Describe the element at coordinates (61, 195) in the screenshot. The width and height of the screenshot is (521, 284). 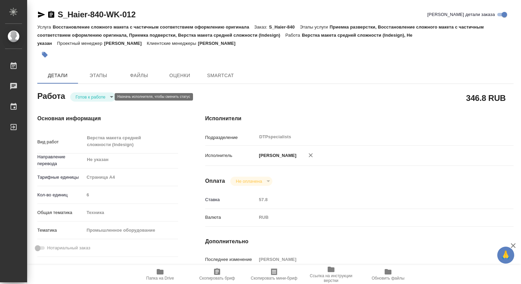
I see `p: Кол-во единиц` at that location.